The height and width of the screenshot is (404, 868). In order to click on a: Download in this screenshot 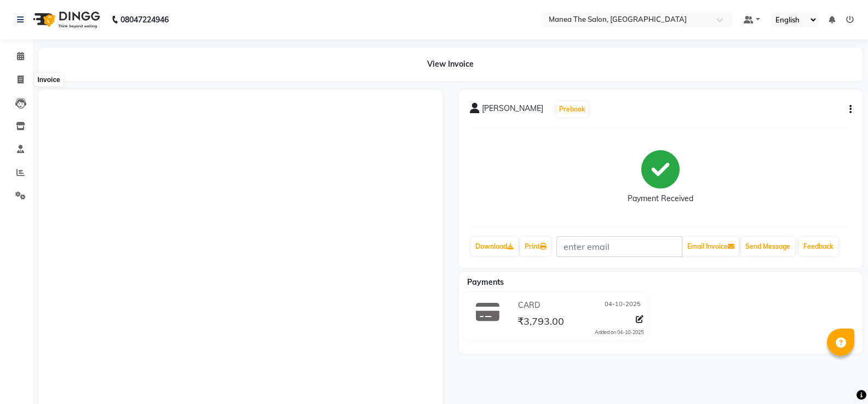, I will do `click(495, 247)`.